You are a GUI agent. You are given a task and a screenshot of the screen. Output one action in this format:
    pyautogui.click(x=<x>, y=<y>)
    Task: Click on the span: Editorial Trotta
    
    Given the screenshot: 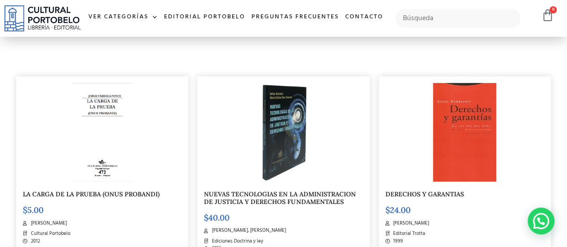 What is the action you would take?
    pyautogui.click(x=408, y=233)
    